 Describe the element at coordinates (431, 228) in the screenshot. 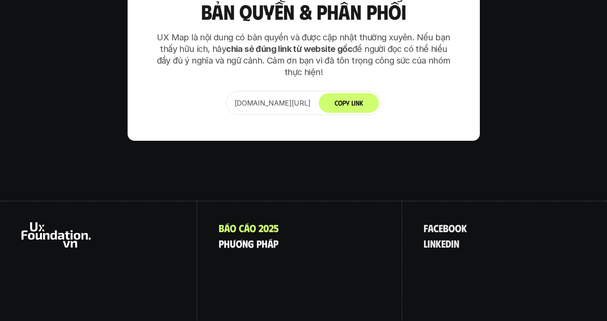

I see `span: a` at that location.